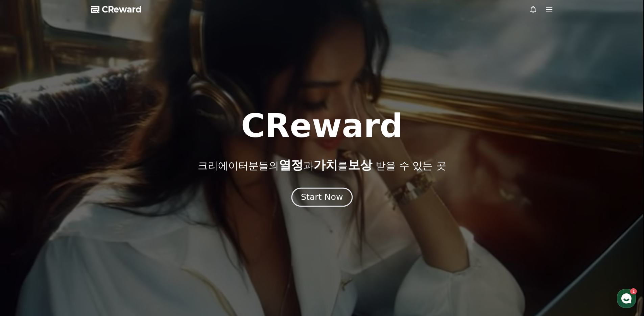 Image resolution: width=644 pixels, height=316 pixels. What do you see at coordinates (23, 227) in the screenshot?
I see `span: 홈` at bounding box center [23, 227].